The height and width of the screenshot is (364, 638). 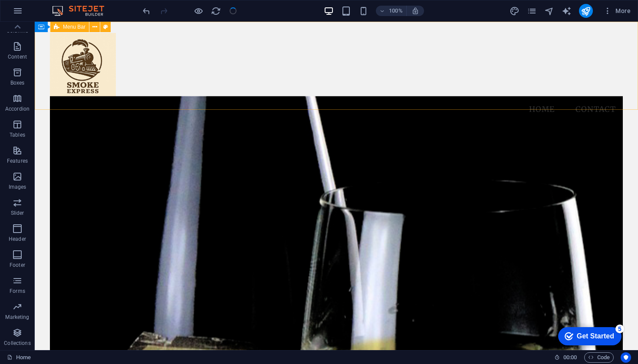 What do you see at coordinates (586, 11) in the screenshot?
I see `button: publish` at bounding box center [586, 11].